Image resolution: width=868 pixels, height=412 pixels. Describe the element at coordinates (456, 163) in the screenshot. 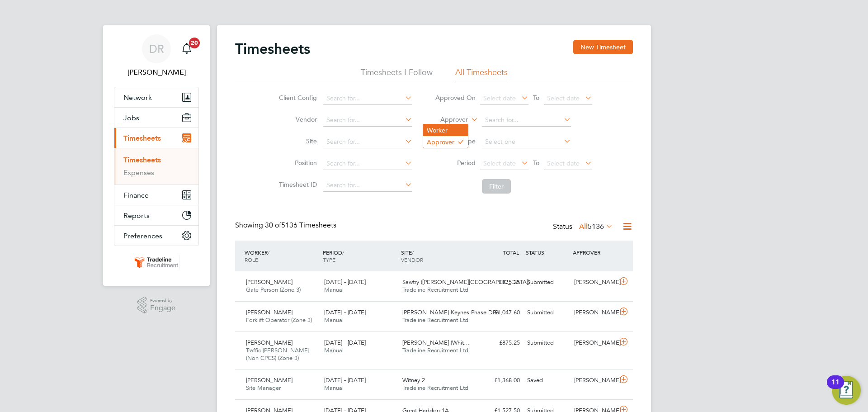

I see `label: Period` at that location.